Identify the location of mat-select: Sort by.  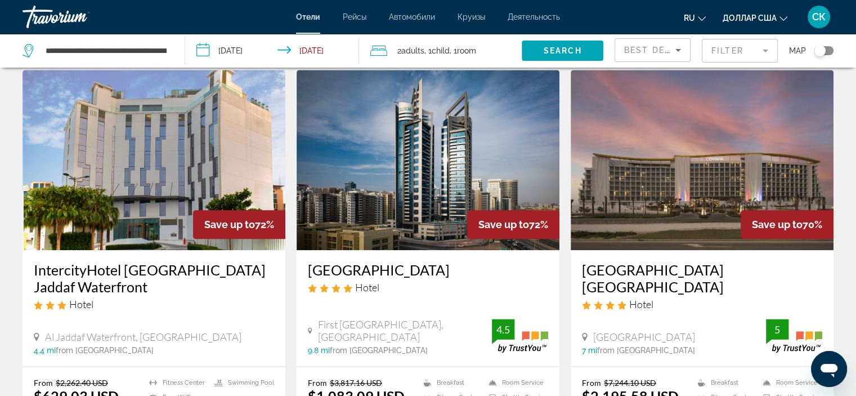
(652, 50).